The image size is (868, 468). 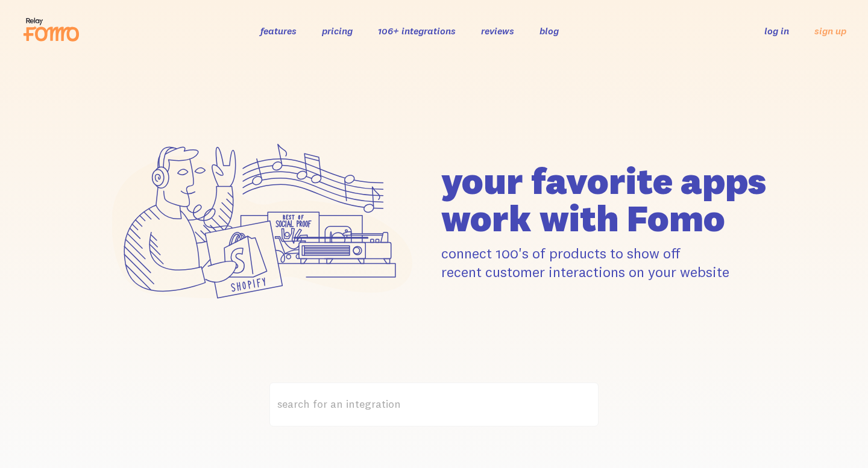 What do you see at coordinates (434, 404) in the screenshot?
I see `label: search for an integration` at bounding box center [434, 404].